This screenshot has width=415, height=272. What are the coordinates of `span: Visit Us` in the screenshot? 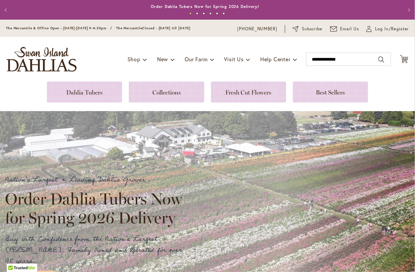 It's located at (234, 59).